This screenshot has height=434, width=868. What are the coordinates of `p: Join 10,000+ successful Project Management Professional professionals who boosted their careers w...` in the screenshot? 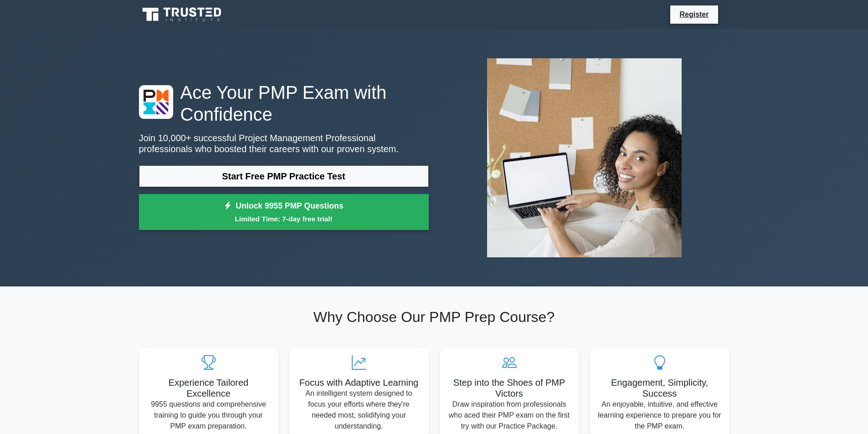 It's located at (284, 143).